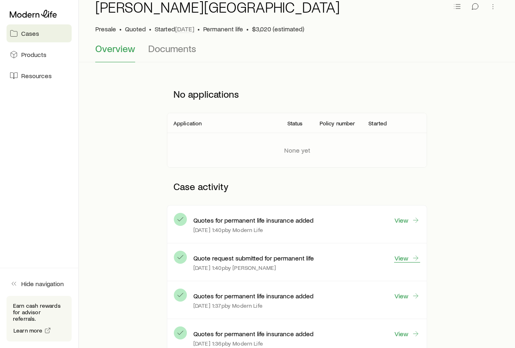 The height and width of the screenshot is (348, 515). What do you see at coordinates (39, 312) in the screenshot?
I see `p: Earn cash rewards for advisor referrals.` at bounding box center [39, 312].